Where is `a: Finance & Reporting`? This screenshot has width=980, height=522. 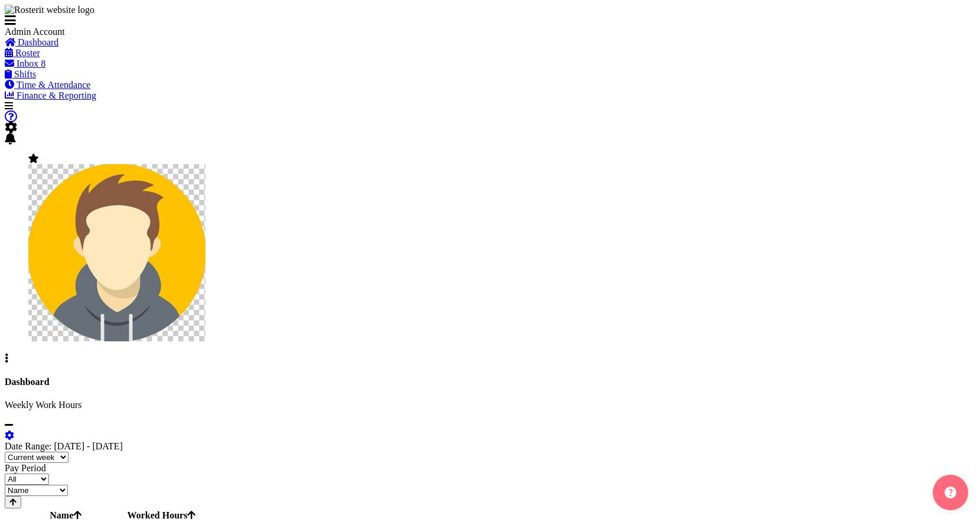 a: Finance & Reporting is located at coordinates (50, 95).